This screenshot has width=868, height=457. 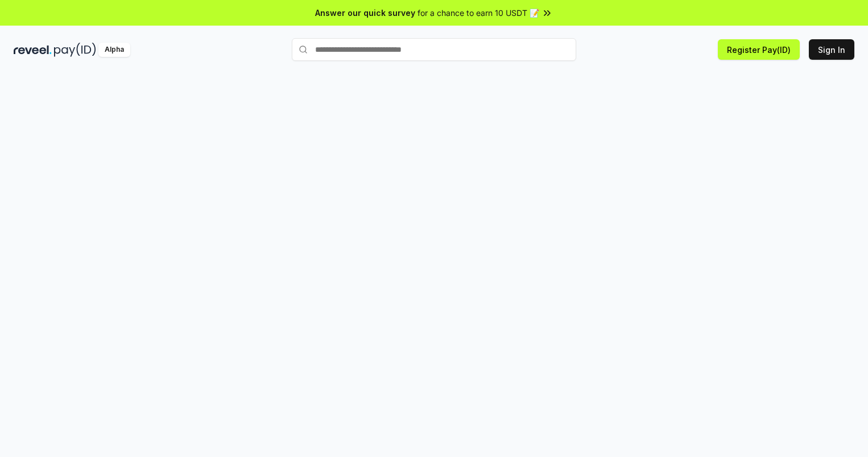 What do you see at coordinates (365, 13) in the screenshot?
I see `span: Answer our quick survey` at bounding box center [365, 13].